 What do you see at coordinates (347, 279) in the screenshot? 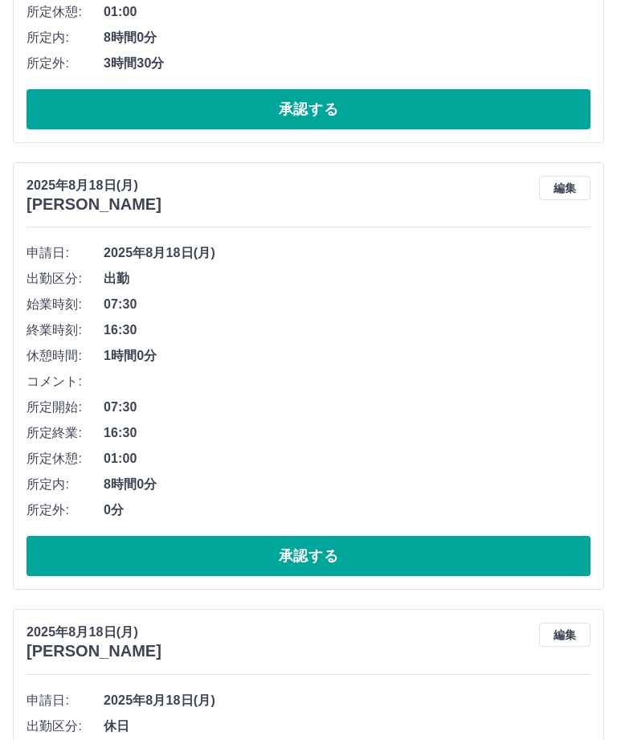
I see `span: 出勤` at bounding box center [347, 279].